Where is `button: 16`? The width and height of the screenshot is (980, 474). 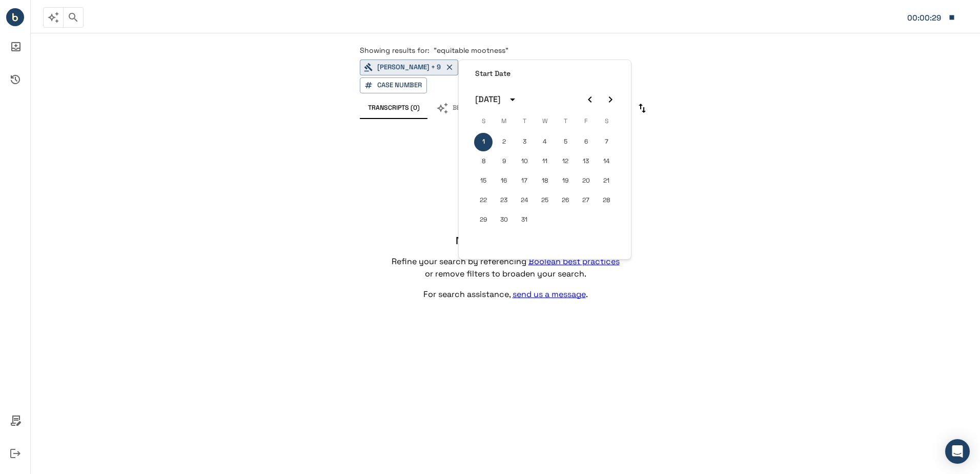
button: 16 is located at coordinates (504, 181).